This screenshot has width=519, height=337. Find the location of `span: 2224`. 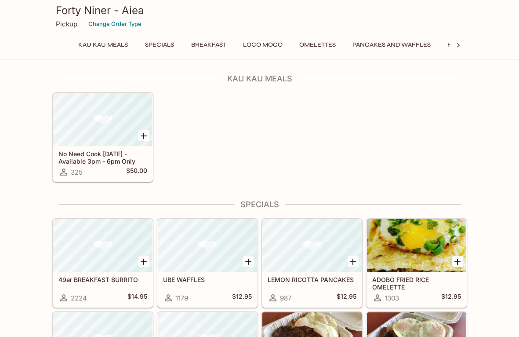

span: 2224 is located at coordinates (79, 298).